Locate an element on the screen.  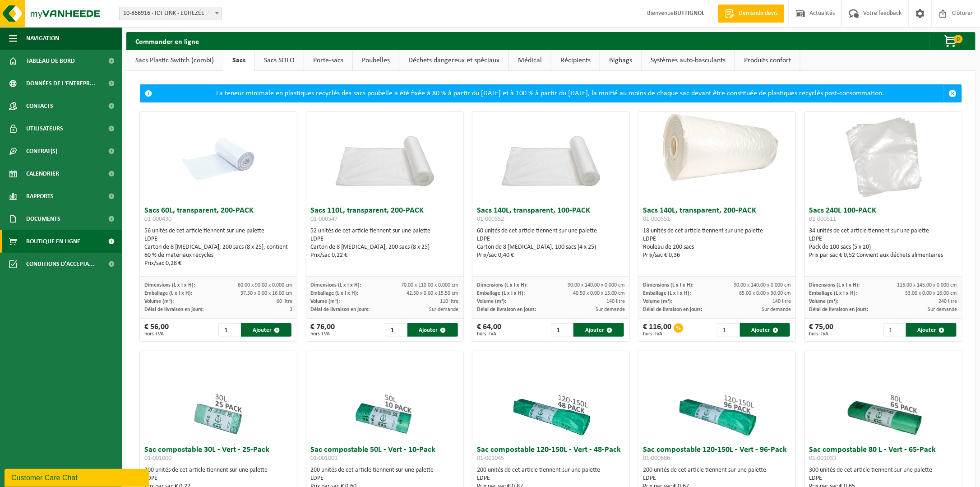
h3: Sacs 60L, transparent, 200-PACK is located at coordinates (219, 216).